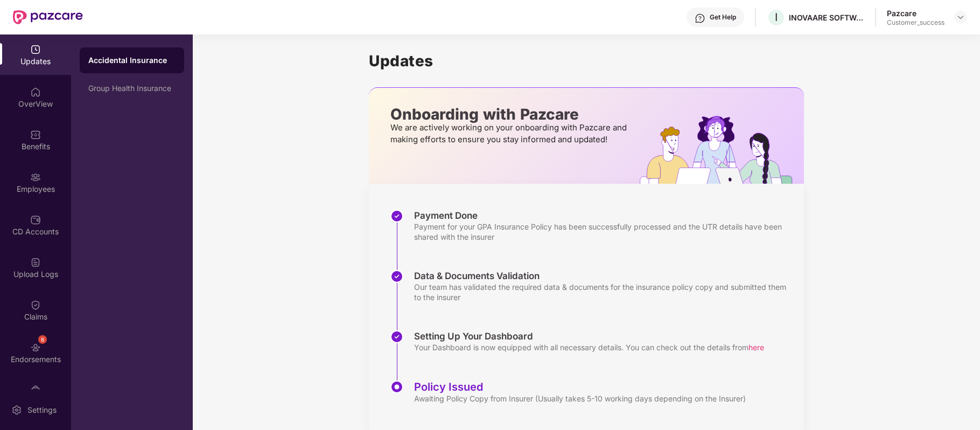 The image size is (980, 430). I want to click on img: svg+xml;base64,PHN2ZyBpZD0iVXBsb2FkX0xvZ3MiIGRhdGEtbmFtZT0iVXBsb2FkIExvZ3MiIHhtbG5zPSJodHRwOi8vd3..., so click(35, 262).